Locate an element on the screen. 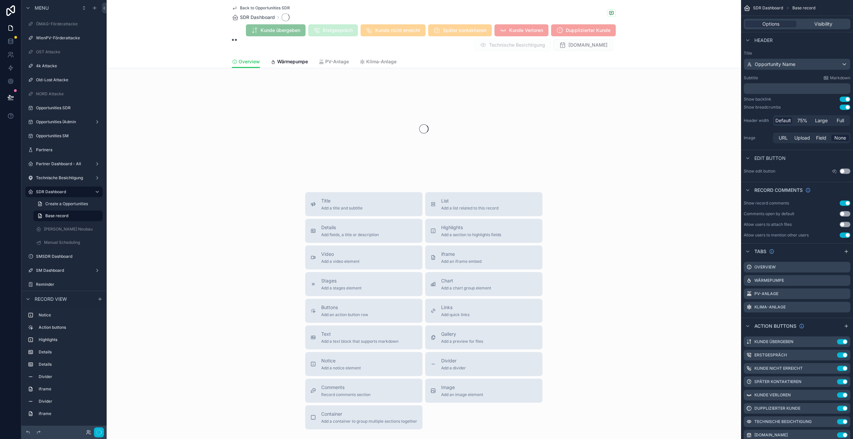 This screenshot has width=853, height=439. label: Klima-Anlage is located at coordinates (770, 307).